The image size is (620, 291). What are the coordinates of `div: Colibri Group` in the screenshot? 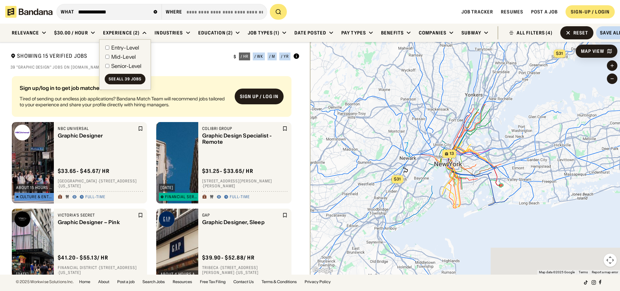 It's located at (242, 129).